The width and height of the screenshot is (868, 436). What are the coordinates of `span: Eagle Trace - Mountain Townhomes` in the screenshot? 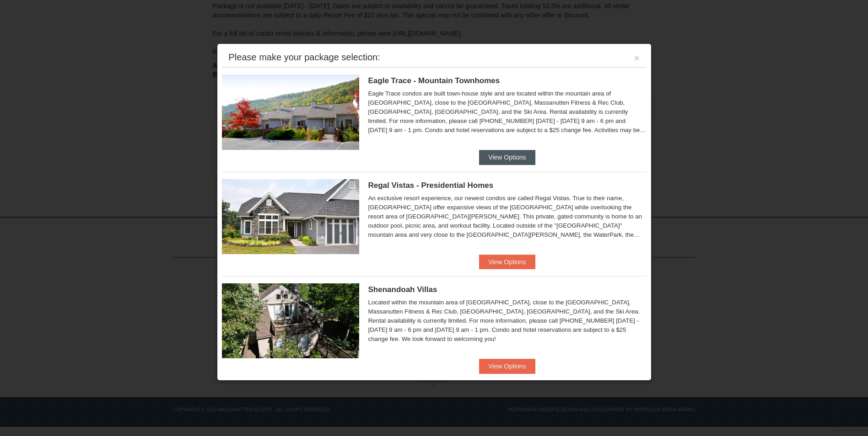 It's located at (434, 81).